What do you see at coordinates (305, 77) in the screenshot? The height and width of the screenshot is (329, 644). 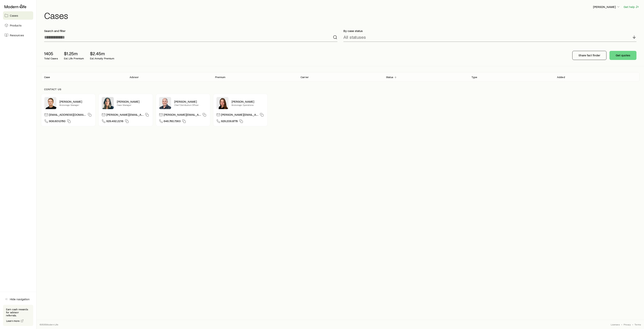 I see `p: Carrier` at bounding box center [305, 77].